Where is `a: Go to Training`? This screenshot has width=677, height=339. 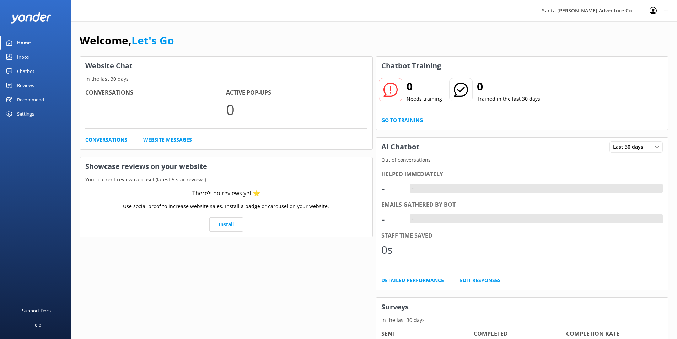
a: Go to Training is located at coordinates (402, 120).